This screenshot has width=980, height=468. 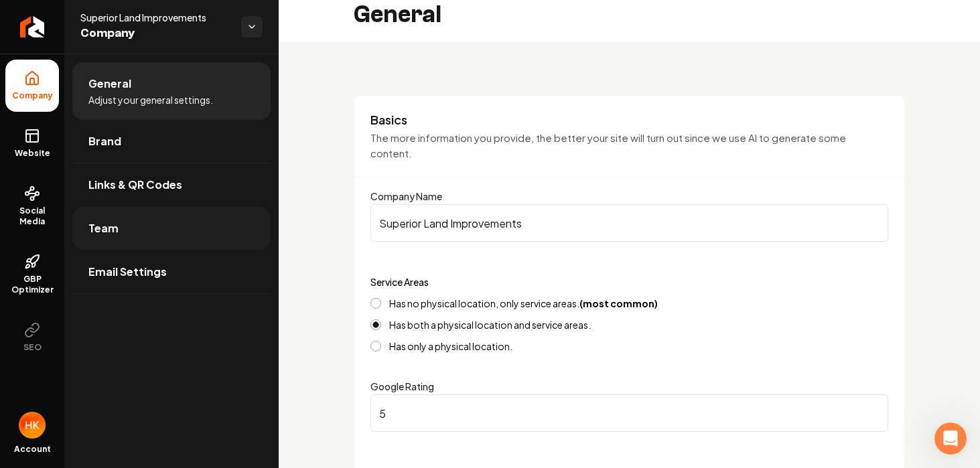 What do you see at coordinates (32, 449) in the screenshot?
I see `span: Account` at bounding box center [32, 449].